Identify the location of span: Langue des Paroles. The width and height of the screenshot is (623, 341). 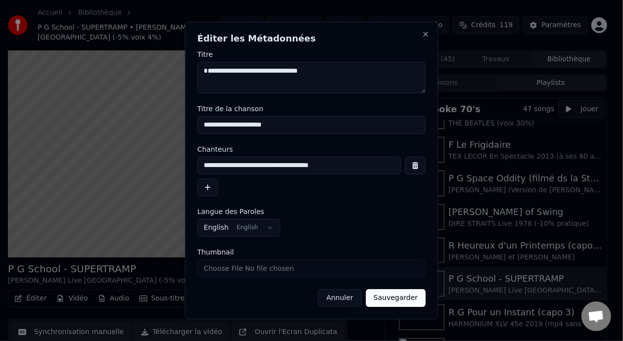
(231, 212).